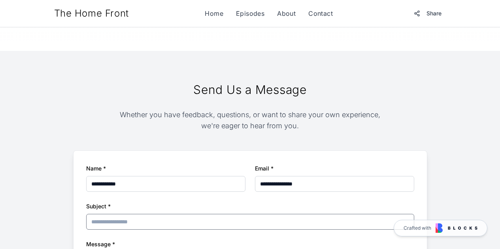 Image resolution: width=500 pixels, height=249 pixels. Describe the element at coordinates (427, 13) in the screenshot. I see `button: Share` at that location.